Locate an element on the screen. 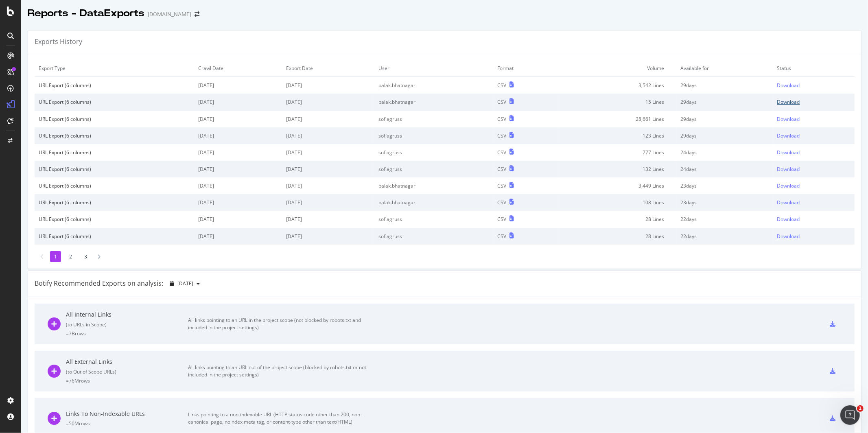 Image resolution: width=868 pixels, height=433 pixels. div: ( to URLs in Scope ) is located at coordinates (127, 324).